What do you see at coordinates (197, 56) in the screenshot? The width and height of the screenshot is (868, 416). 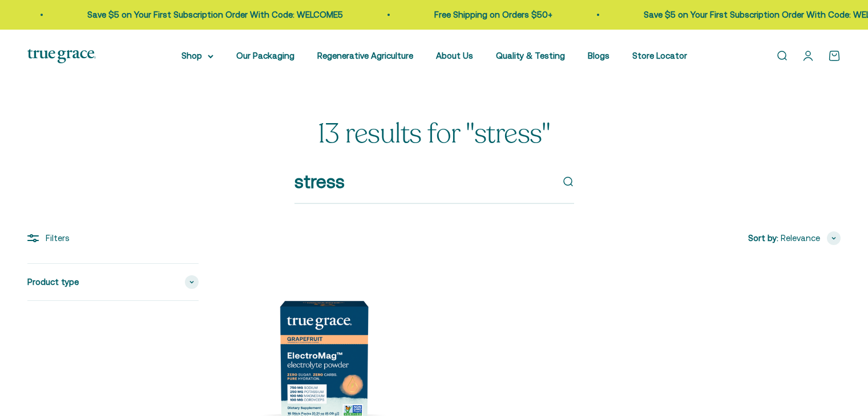 I see `summary: Shop` at bounding box center [197, 56].